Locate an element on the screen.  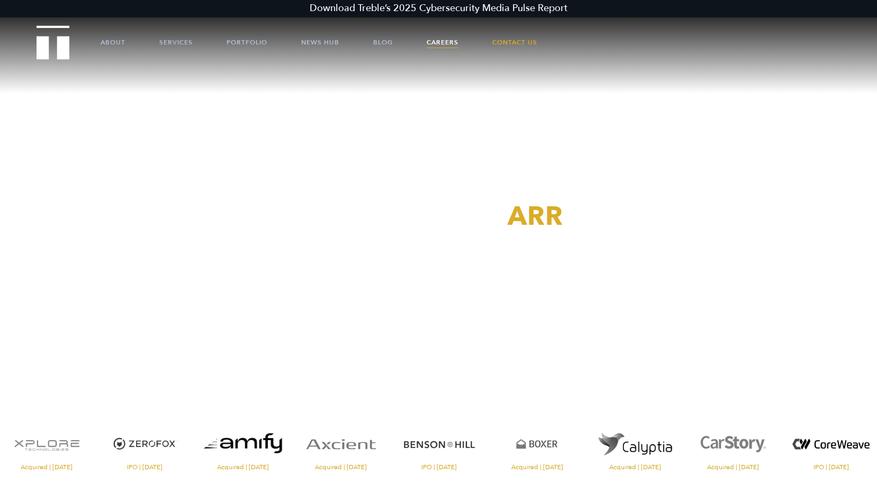
img: ZeroFox logo is located at coordinates (145, 444).